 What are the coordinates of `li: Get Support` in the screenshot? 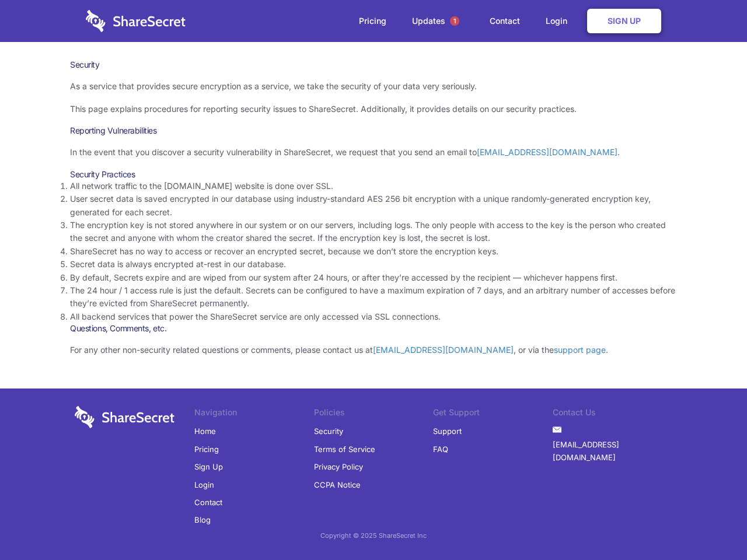 It's located at (492, 414).